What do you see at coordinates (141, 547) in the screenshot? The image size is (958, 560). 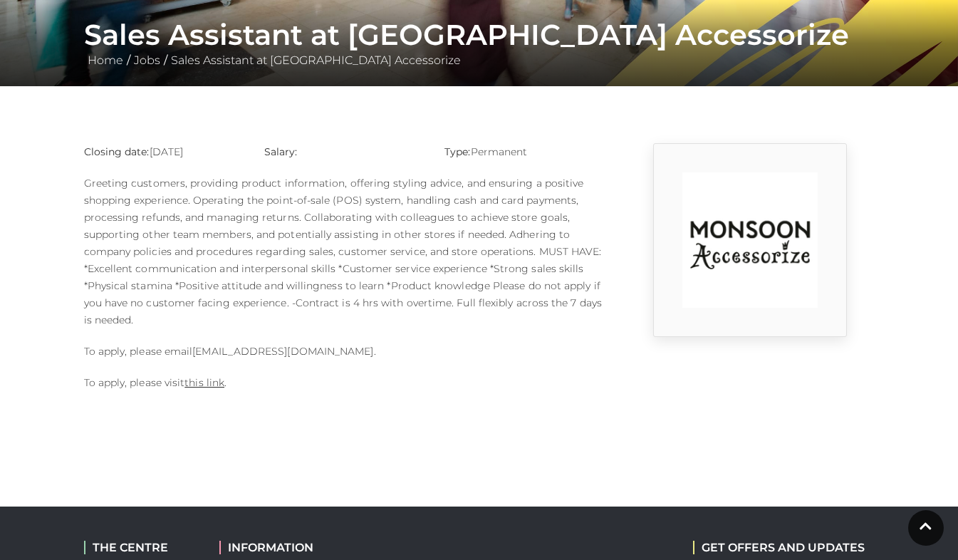 I see `h2: THE CENTRE` at bounding box center [141, 547].